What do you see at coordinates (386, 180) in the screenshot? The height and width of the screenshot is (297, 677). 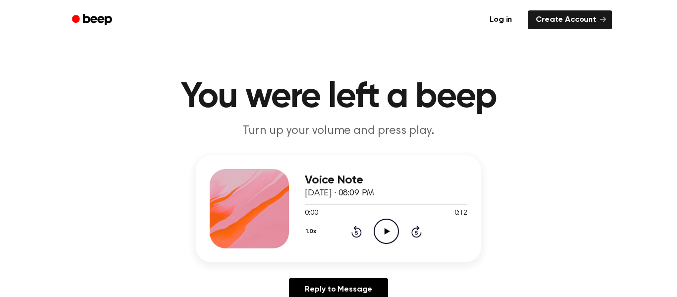 I see `h3: Voice Note` at bounding box center [386, 180].